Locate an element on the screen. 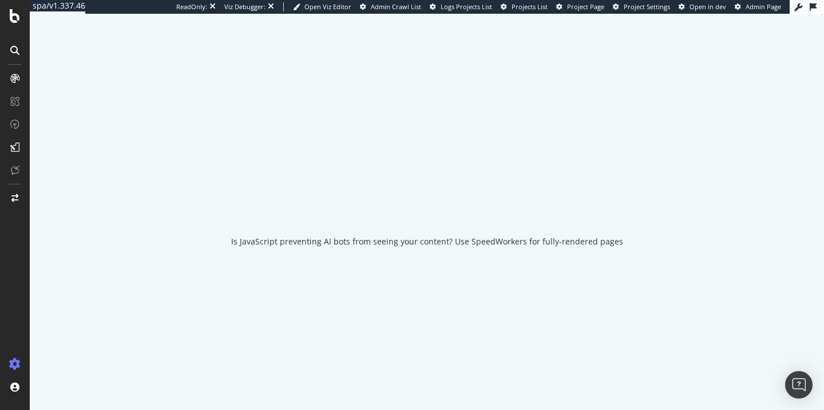  span: Open Viz Editor is located at coordinates (328, 6).